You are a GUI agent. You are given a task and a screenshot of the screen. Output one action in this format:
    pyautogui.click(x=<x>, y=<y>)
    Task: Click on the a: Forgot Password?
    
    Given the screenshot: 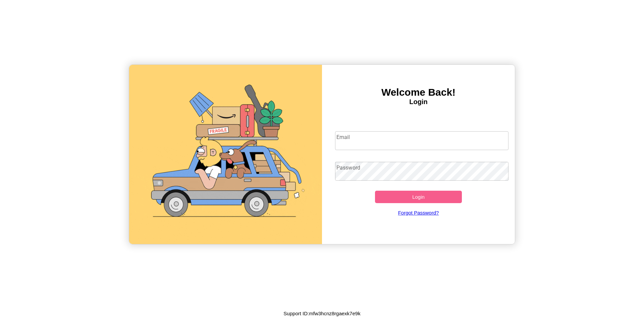 What is the action you would take?
    pyautogui.click(x=419, y=213)
    